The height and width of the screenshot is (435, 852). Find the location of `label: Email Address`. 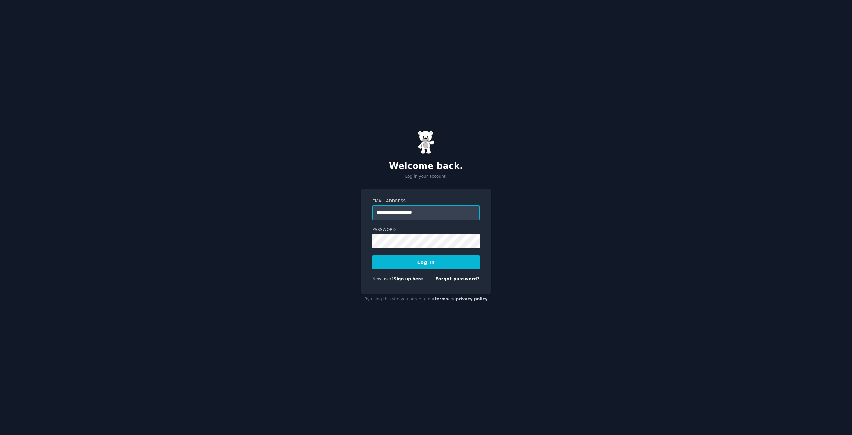

label: Email Address is located at coordinates (426, 201).